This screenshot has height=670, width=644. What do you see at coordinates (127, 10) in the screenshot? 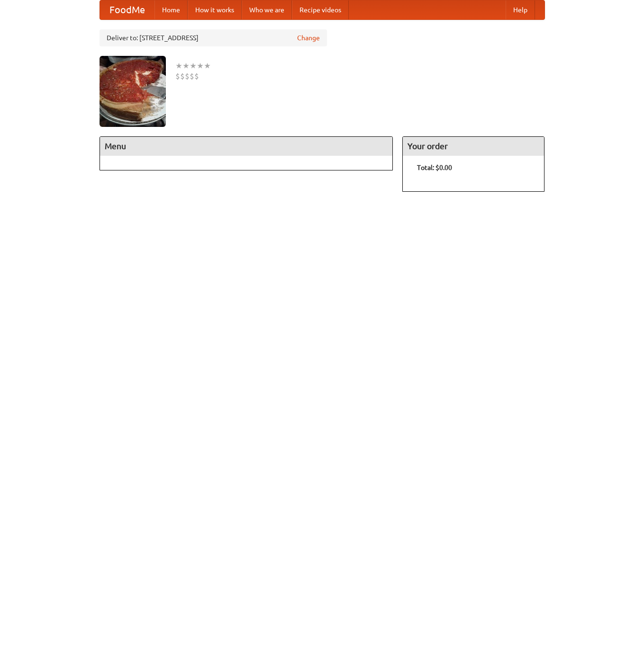
I see `a: FoodMe` at bounding box center [127, 10].